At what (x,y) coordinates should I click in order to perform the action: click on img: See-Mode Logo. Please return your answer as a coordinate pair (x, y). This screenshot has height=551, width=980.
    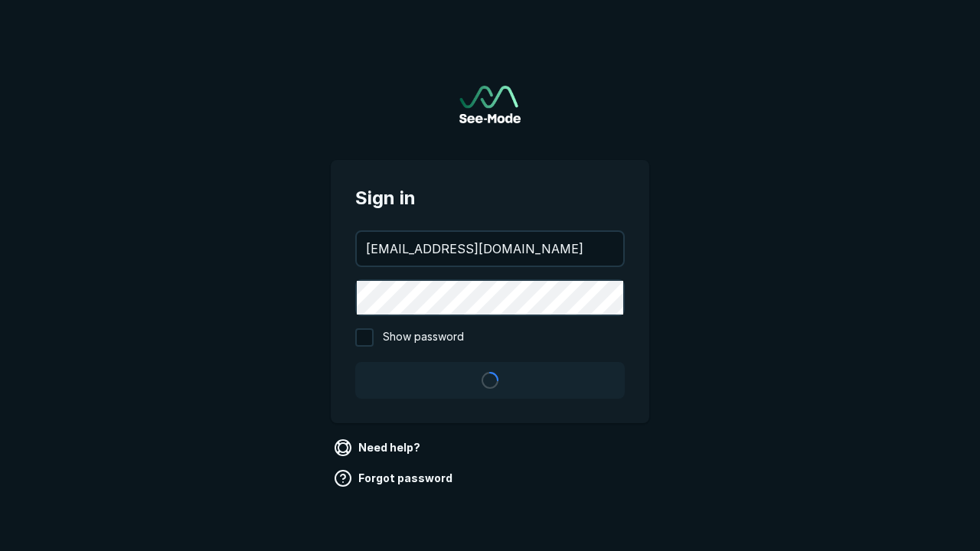
    Looking at the image, I should click on (490, 104).